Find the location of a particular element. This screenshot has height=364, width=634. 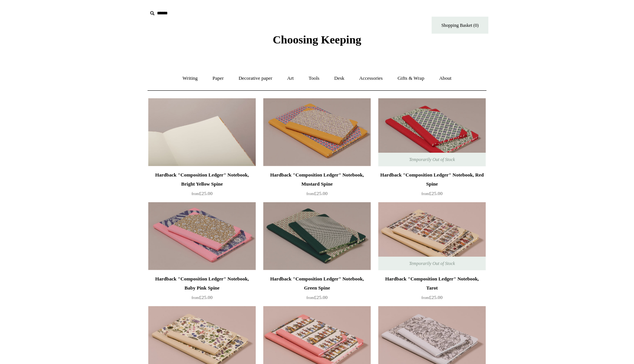

a: Desk is located at coordinates (339, 78).